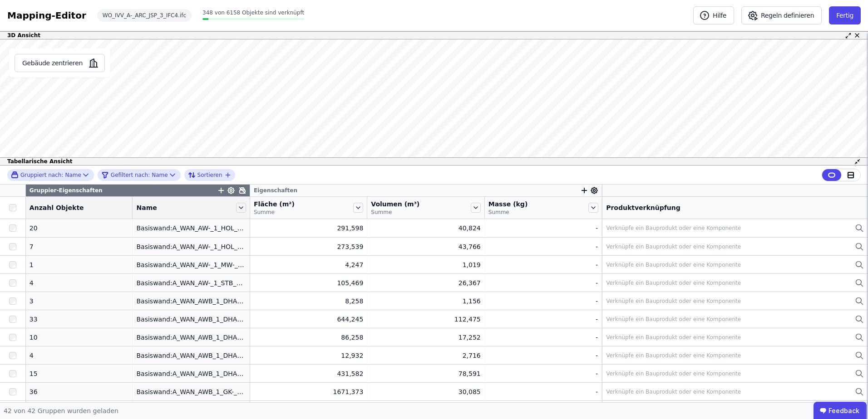 Image resolution: width=868 pixels, height=419 pixels. I want to click on div: Basiswand:A_WAN_AW-_1_STB_250_209-010, so click(190, 283).